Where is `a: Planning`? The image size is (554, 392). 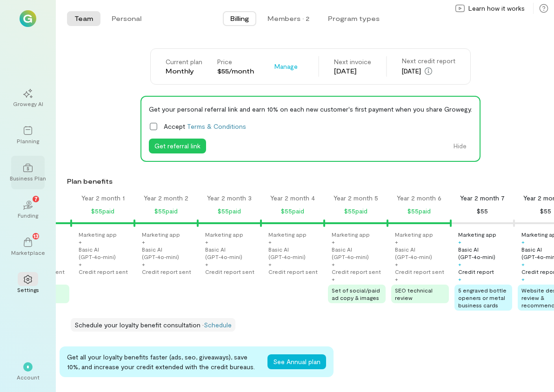
a: Planning is located at coordinates (28, 135).